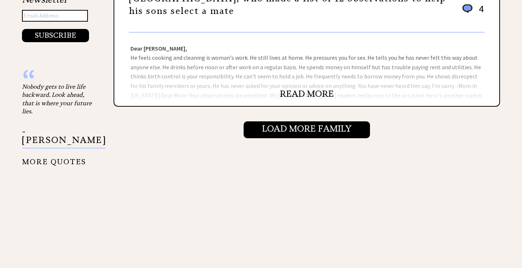 This screenshot has height=268, width=522. What do you see at coordinates (306, 130) in the screenshot?
I see `input: Load More Family` at bounding box center [306, 130].